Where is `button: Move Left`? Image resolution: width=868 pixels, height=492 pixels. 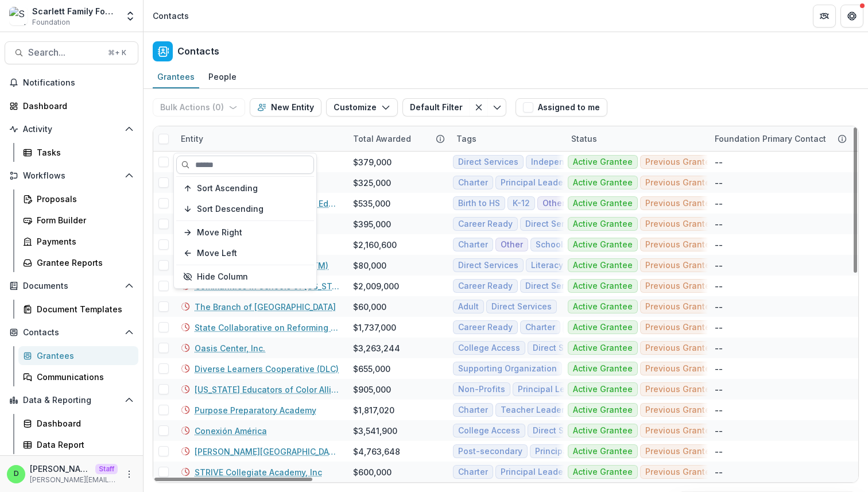 button: Move Left is located at coordinates (246, 253).